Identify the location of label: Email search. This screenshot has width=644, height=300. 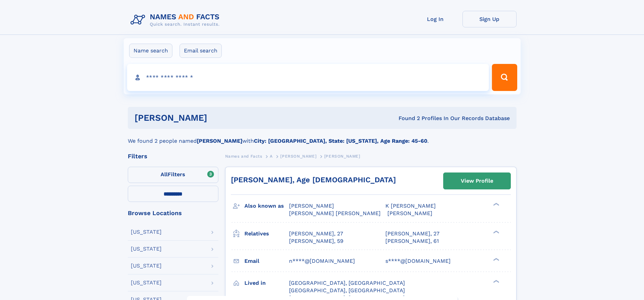
(200, 51).